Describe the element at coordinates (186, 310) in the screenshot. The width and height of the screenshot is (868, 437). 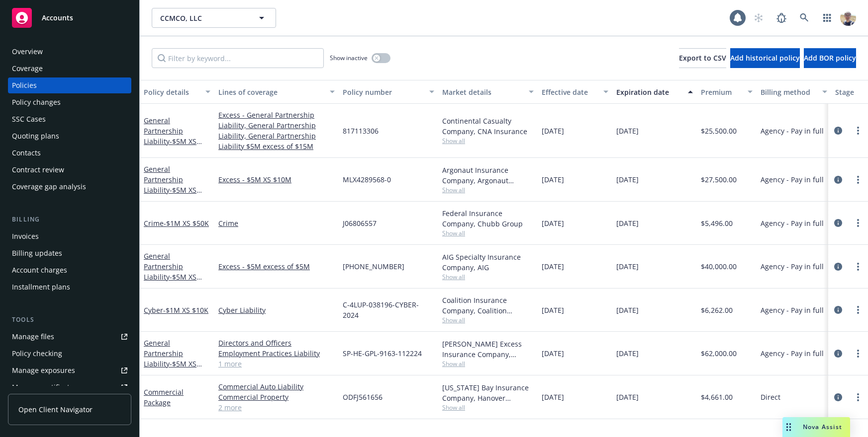
I see `span: - $1M XS $10K` at that location.